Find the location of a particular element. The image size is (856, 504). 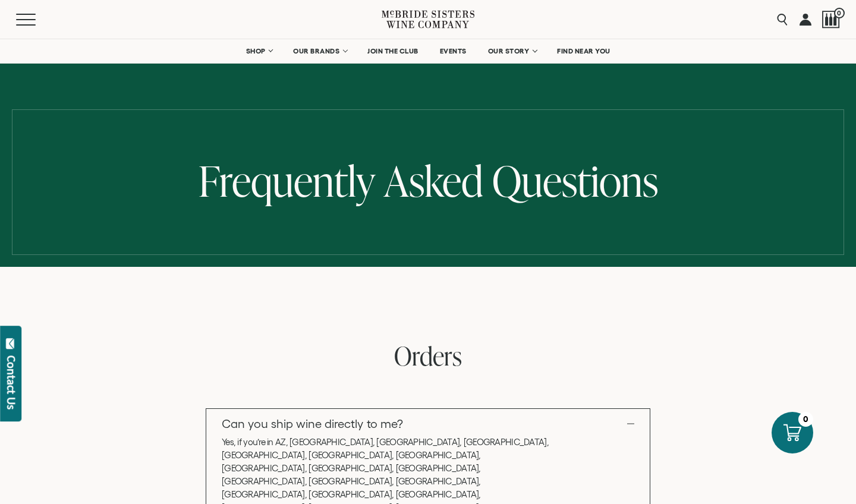

a: FIND NEAR YOU is located at coordinates (584, 51).